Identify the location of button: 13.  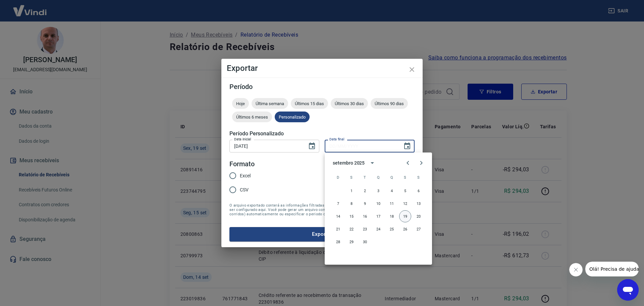
(418, 204).